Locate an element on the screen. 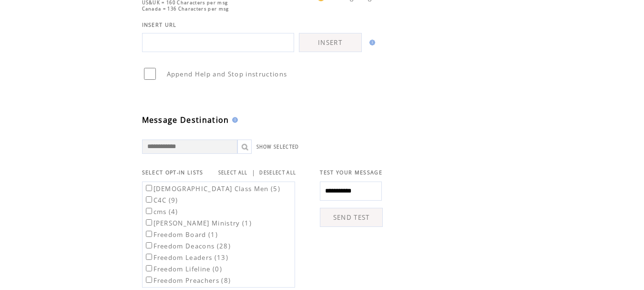 This screenshot has width=644, height=290. span: Message Destination is located at coordinates (185, 120).